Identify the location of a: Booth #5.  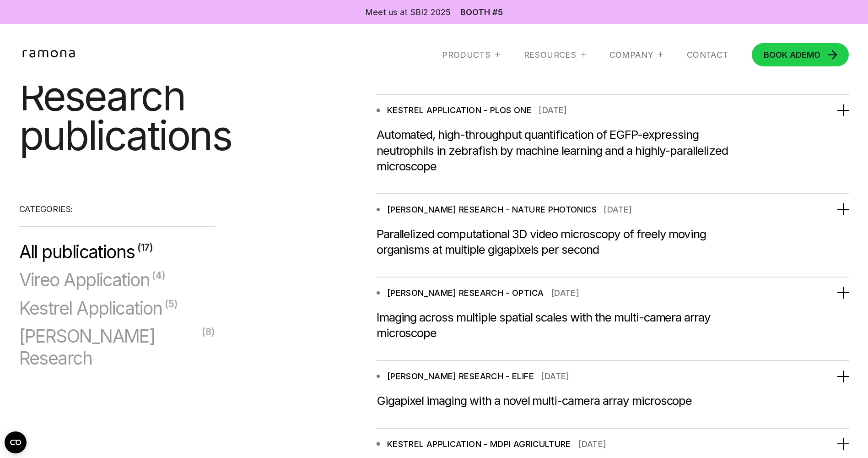
(481, 12).